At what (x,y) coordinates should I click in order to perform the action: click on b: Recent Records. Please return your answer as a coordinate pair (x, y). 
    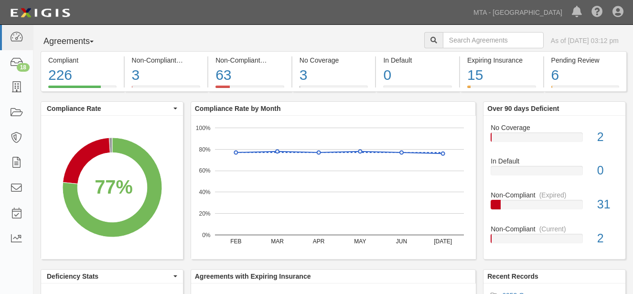
    Looking at the image, I should click on (512, 276).